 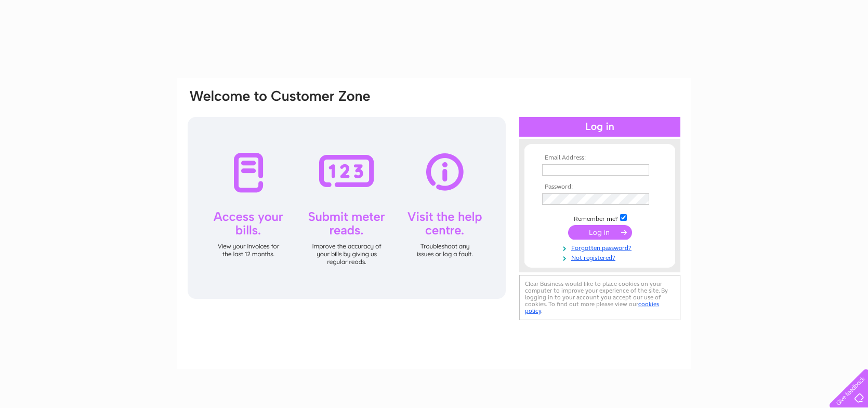 I want to click on td: Remember me?, so click(x=600, y=218).